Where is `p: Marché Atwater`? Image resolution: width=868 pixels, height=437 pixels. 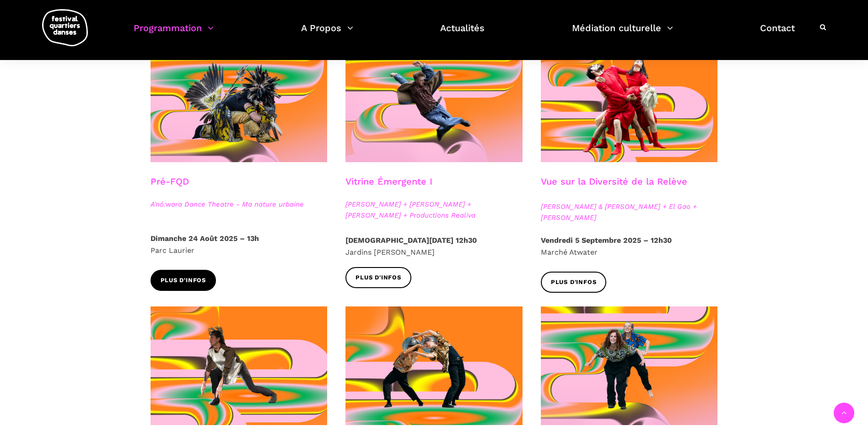
p: Marché Atwater is located at coordinates (629, 246).